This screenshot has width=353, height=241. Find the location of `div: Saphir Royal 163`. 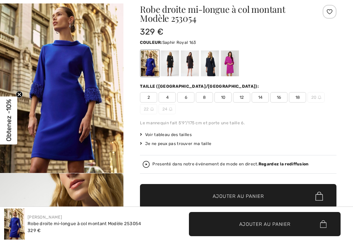

div: Saphir Royal 163 is located at coordinates (150, 63).